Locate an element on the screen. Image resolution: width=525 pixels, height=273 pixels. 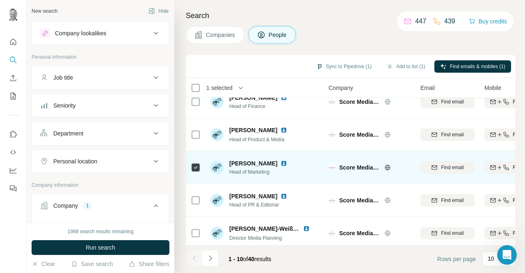
span: People is located at coordinates (278, 35).